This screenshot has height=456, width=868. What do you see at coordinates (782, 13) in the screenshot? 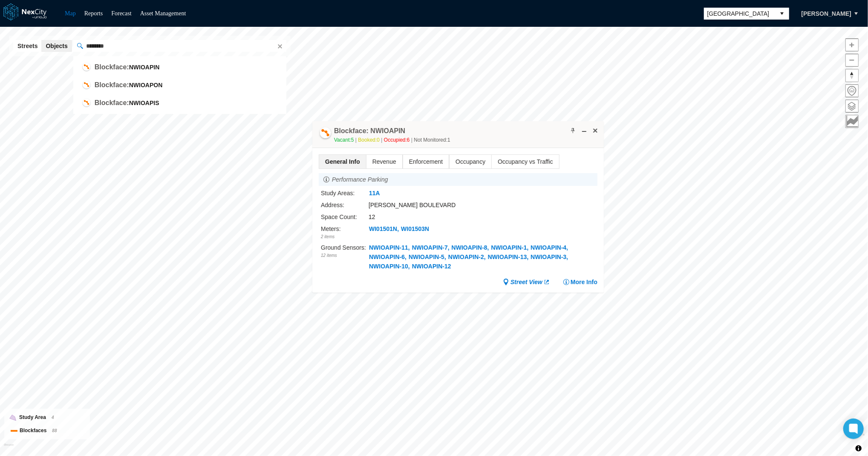
I see `button: select` at bounding box center [782, 13].